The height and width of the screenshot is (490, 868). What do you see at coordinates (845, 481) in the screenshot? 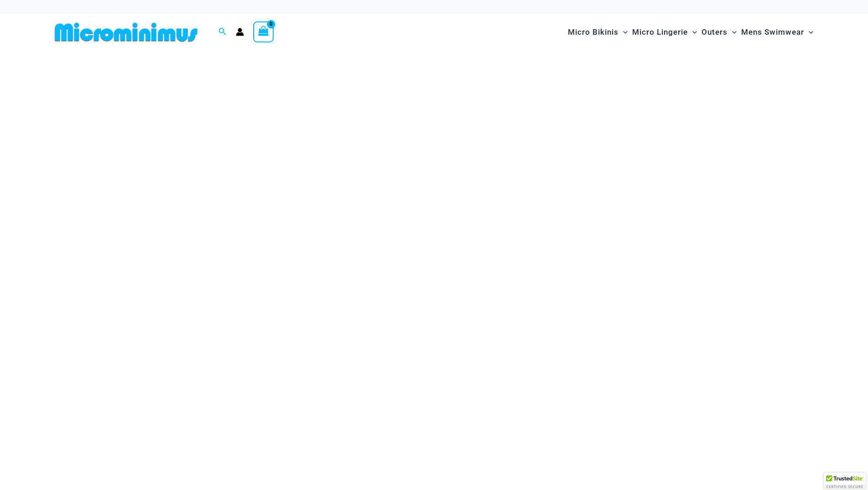
I see `div: TrustedSite Certified` at bounding box center [845, 481].